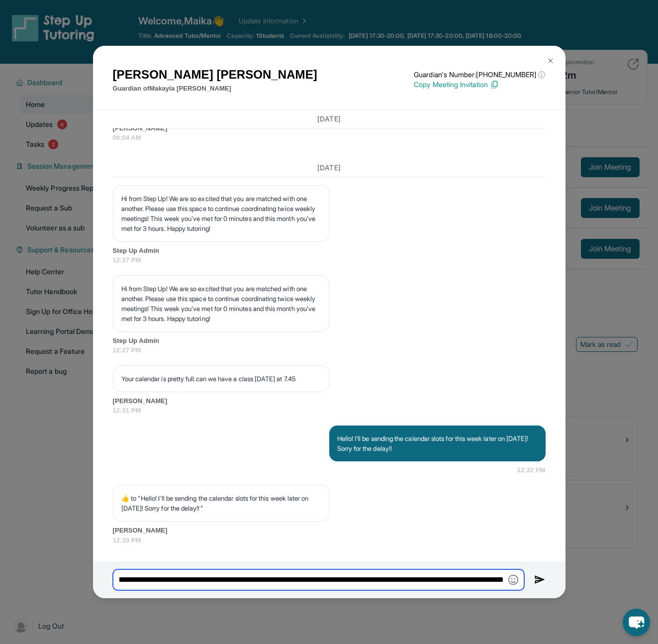  What do you see at coordinates (539, 580) in the screenshot?
I see `img: Send icon` at bounding box center [539, 580].